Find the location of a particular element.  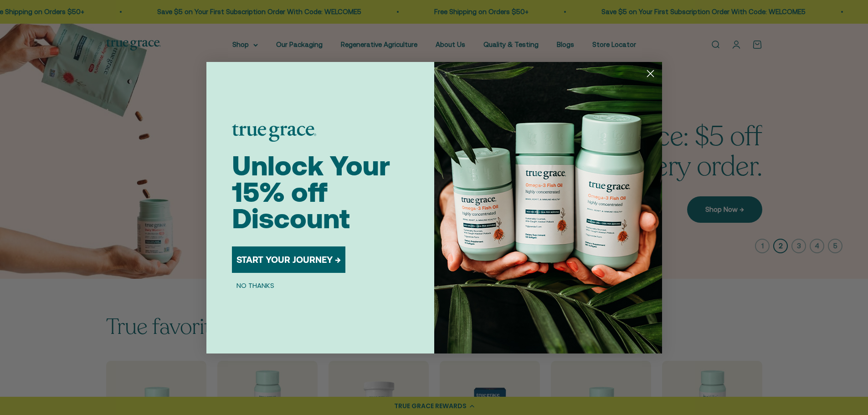

img: logo placeholder is located at coordinates (274, 133).